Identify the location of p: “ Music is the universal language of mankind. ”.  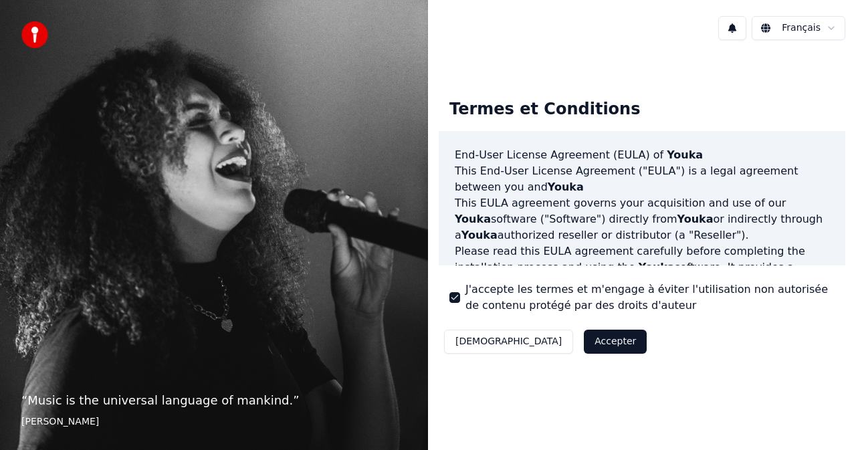
(214, 400).